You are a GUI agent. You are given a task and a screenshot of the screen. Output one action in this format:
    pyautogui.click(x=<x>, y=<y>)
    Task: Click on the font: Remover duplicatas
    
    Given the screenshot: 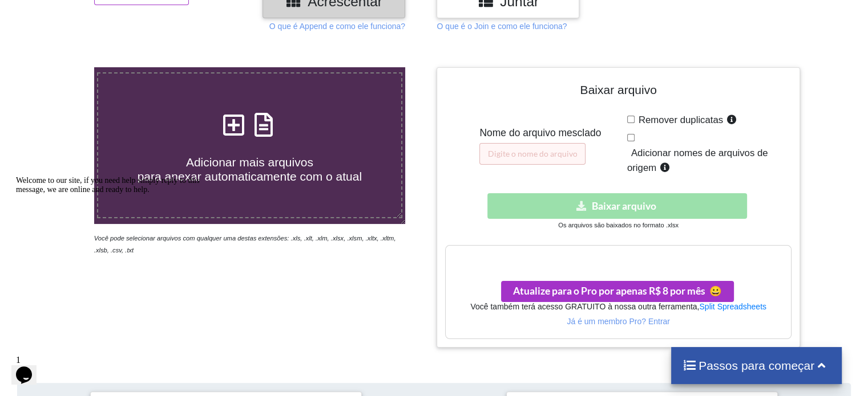 What is the action you would take?
    pyautogui.click(x=681, y=120)
    